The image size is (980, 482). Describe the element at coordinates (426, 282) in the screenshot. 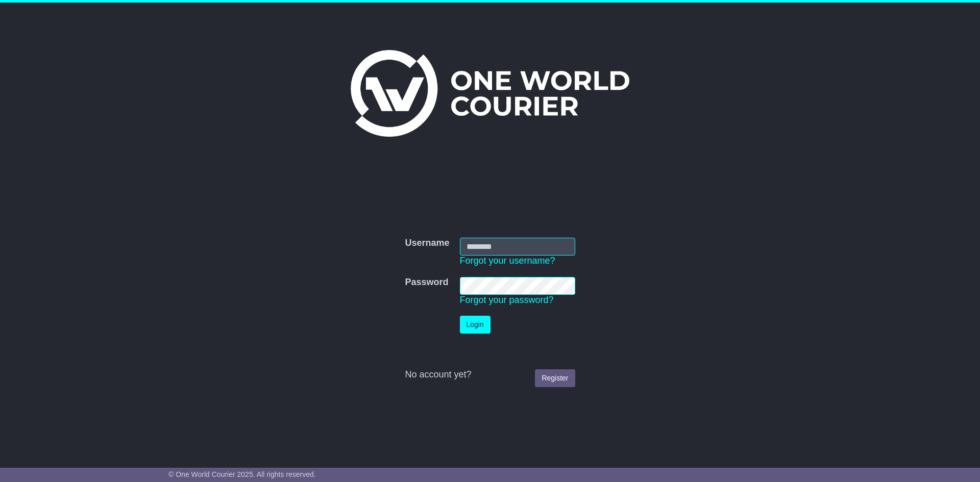

I see `label: Password` at that location.